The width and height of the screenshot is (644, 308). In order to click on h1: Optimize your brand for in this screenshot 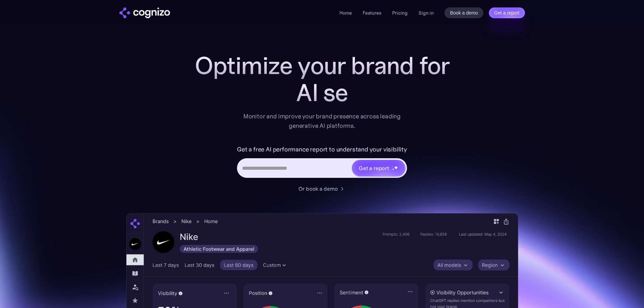, I will do `click(322, 66)`.